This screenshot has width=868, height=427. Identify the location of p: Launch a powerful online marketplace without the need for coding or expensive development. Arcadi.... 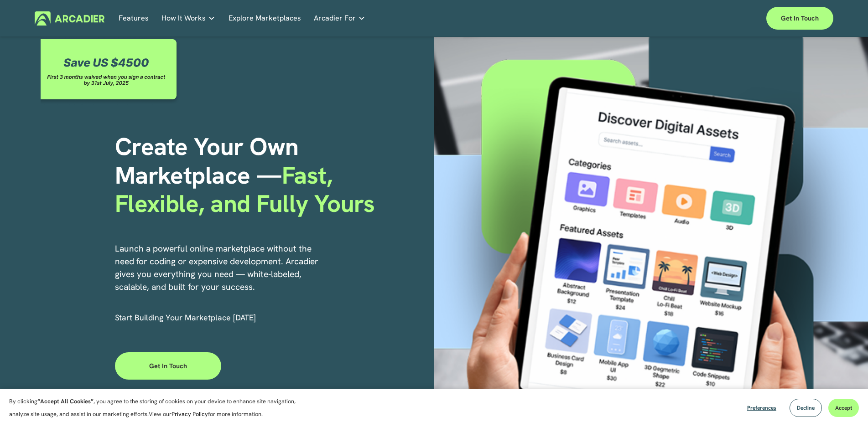
(221, 268).